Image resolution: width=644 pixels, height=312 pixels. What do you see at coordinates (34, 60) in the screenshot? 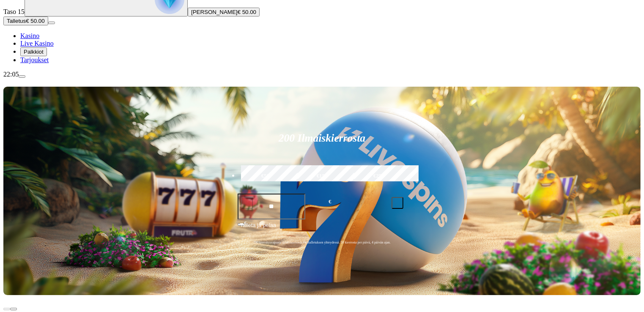
I see `a: Tarjoukset` at bounding box center [34, 60].